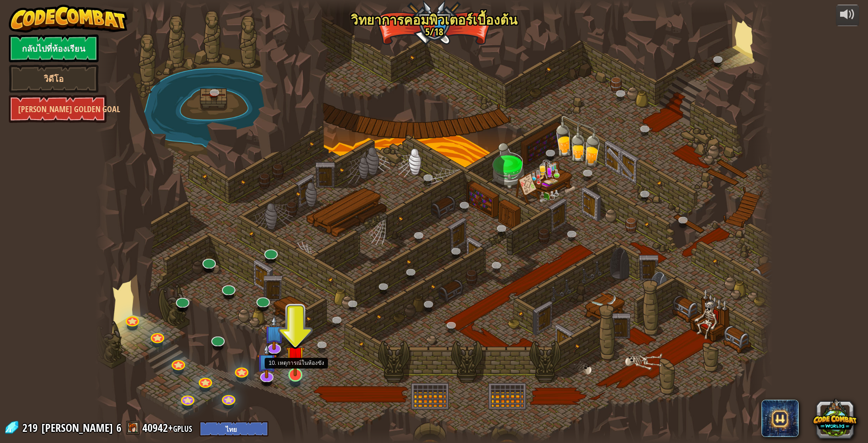 The width and height of the screenshot is (868, 443). Describe the element at coordinates (169, 427) in the screenshot. I see `a: 40942+gplus` at that location.